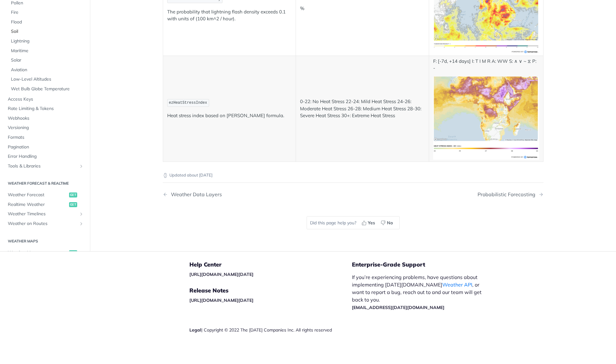 This screenshot has width=616, height=364. Describe the element at coordinates (353, 223) in the screenshot. I see `div: Did this page help you?` at that location.